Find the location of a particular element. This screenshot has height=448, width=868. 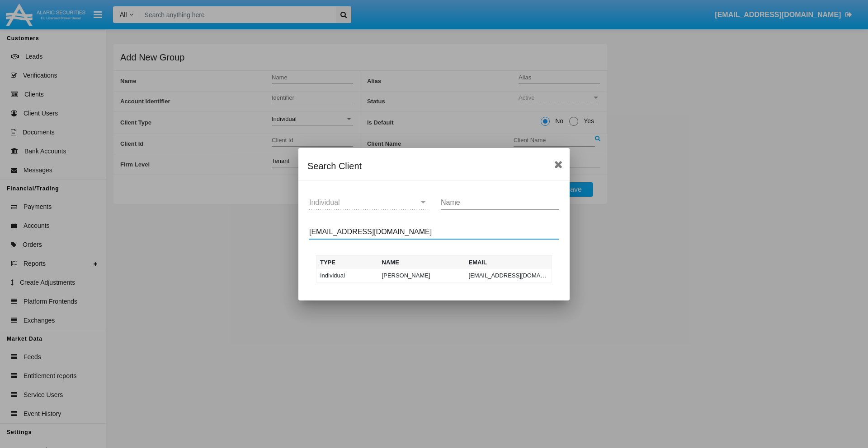

span: Individual is located at coordinates (325, 202).